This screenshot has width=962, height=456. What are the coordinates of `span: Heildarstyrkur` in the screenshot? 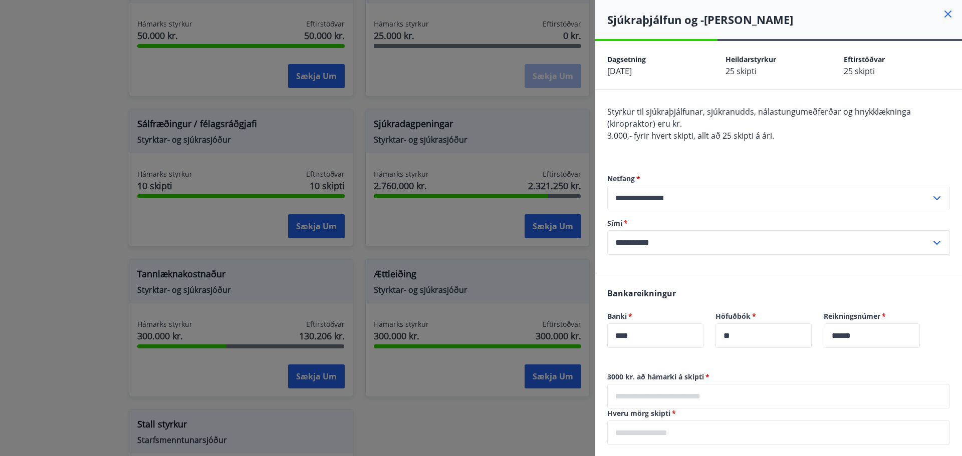 It's located at (750, 59).